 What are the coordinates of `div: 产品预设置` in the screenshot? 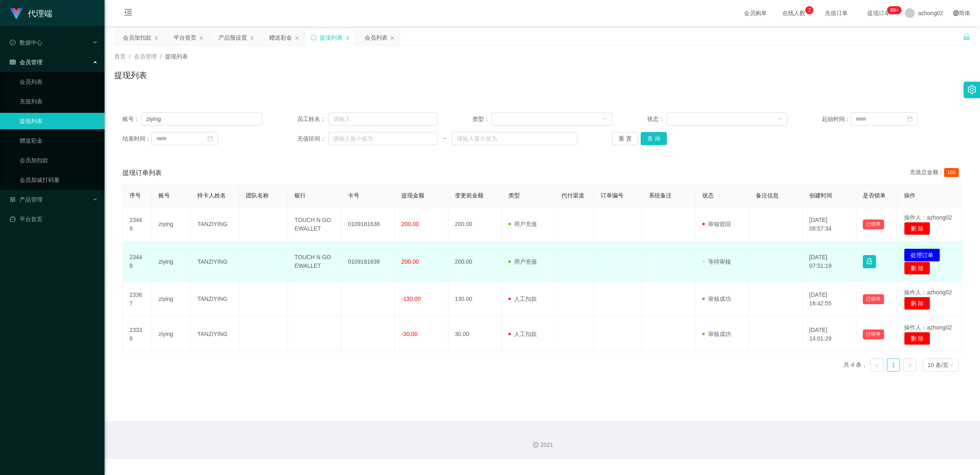 It's located at (233, 38).